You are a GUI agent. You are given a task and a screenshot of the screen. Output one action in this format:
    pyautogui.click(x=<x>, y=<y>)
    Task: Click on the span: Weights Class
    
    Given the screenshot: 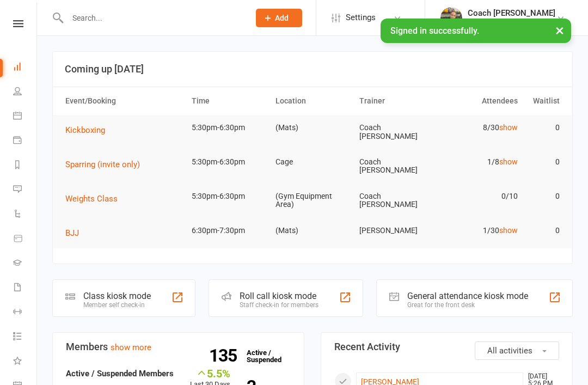 What is the action you would take?
    pyautogui.click(x=91, y=198)
    